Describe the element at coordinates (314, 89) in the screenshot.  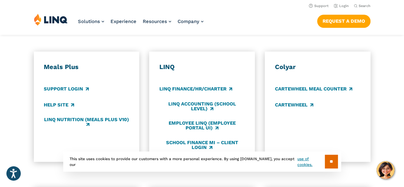
I see `a: CARTEWHEEL Meal Counter` at that location.